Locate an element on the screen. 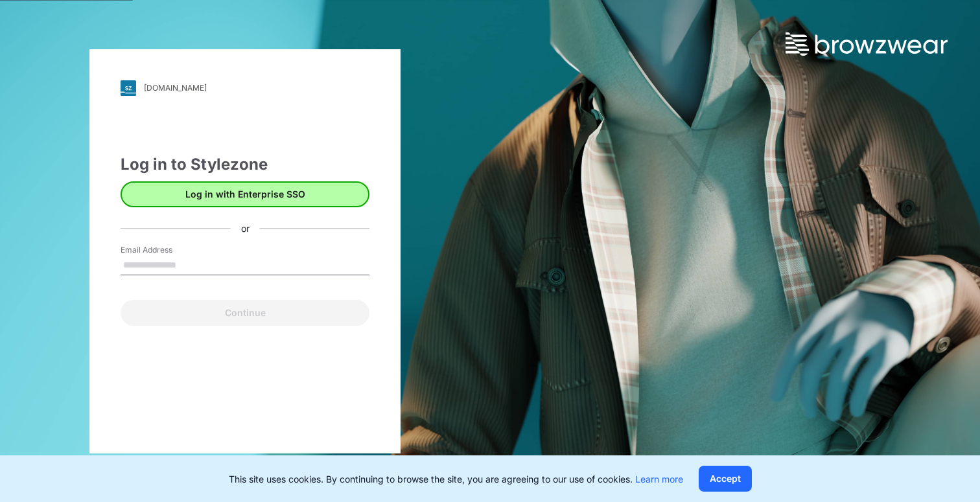  button: Accept is located at coordinates (725, 479).